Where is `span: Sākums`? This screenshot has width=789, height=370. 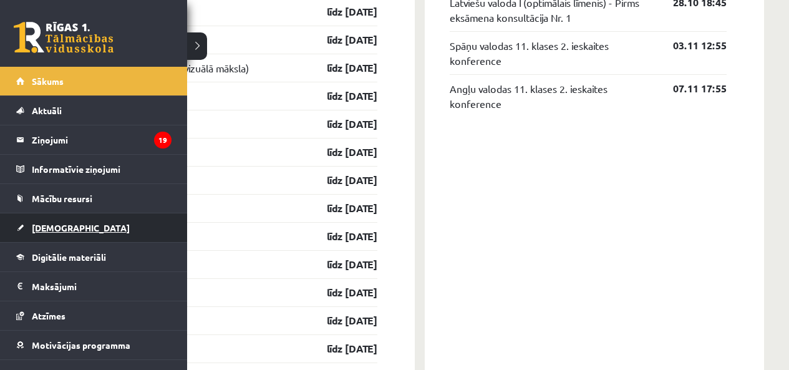 span: Sākums is located at coordinates (47, 81).